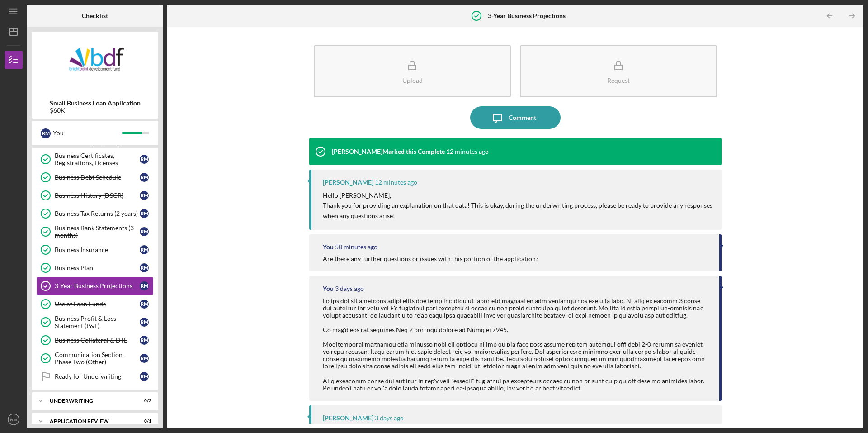  I want to click on div: Business Debt Schedule, so click(97, 177).